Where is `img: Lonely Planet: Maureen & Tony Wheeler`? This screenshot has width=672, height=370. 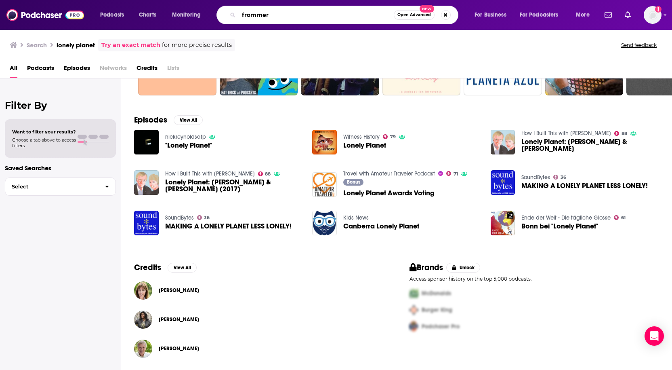 img: Lonely Planet: Maureen & Tony Wheeler is located at coordinates (503, 142).